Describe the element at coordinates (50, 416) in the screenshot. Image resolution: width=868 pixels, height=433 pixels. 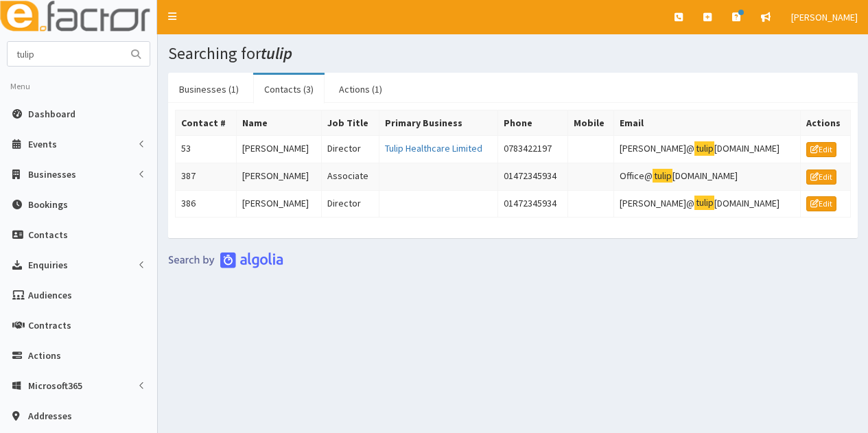
I see `span: Addresses` at that location.